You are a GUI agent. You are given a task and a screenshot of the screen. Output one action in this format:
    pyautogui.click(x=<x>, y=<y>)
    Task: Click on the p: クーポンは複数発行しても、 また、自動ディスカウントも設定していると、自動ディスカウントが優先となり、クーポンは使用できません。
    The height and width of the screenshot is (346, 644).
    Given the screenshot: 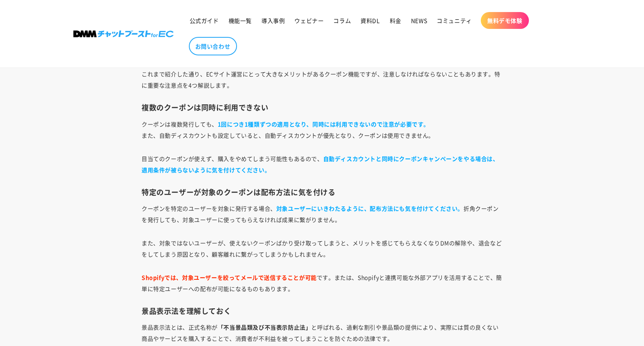 What is the action you would take?
    pyautogui.click(x=322, y=129)
    